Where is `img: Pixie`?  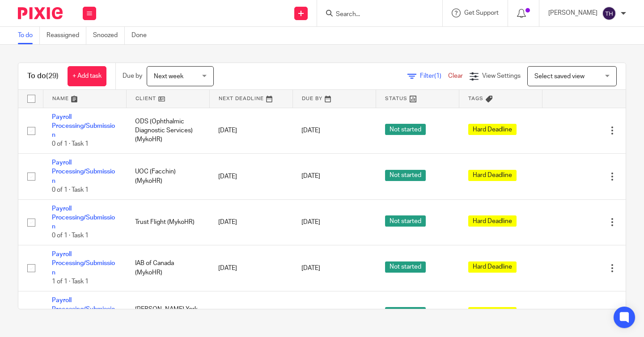 img: Pixie is located at coordinates (40, 13).